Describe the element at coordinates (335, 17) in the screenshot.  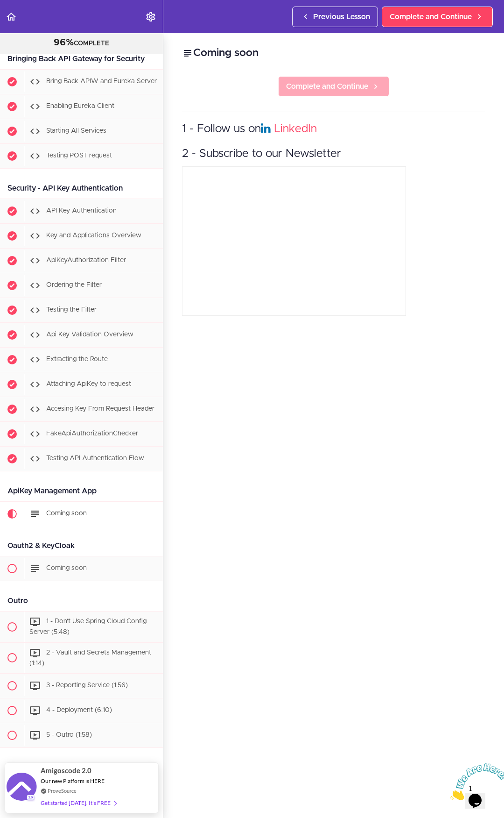
I see `a: Previous Lesson` at that location.